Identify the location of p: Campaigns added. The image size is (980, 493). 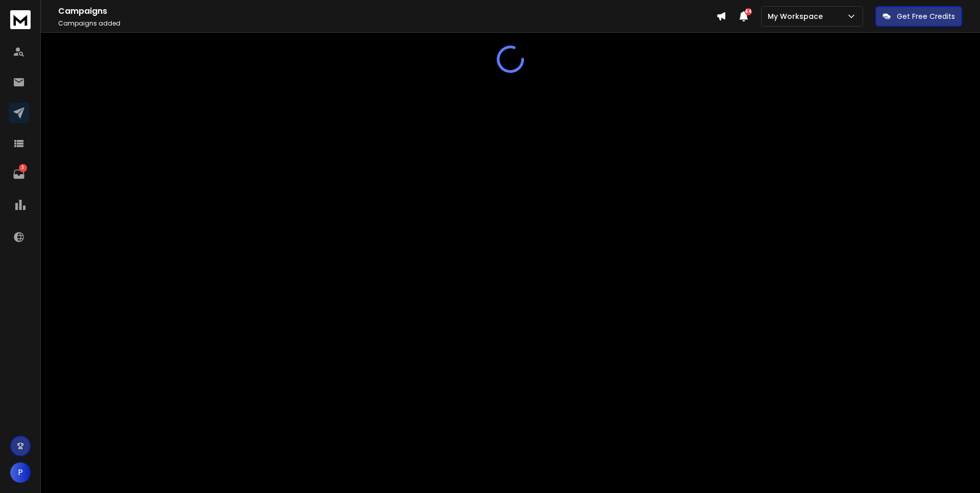
(387, 24).